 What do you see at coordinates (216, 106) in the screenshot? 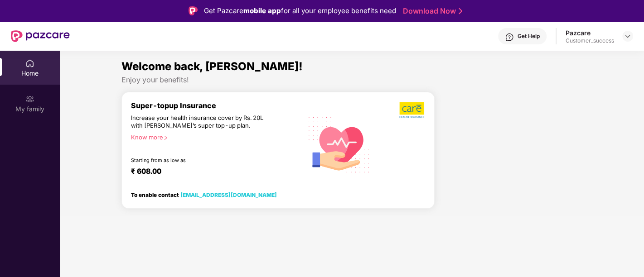
I see `div: Super-topup Insurance` at bounding box center [216, 106].